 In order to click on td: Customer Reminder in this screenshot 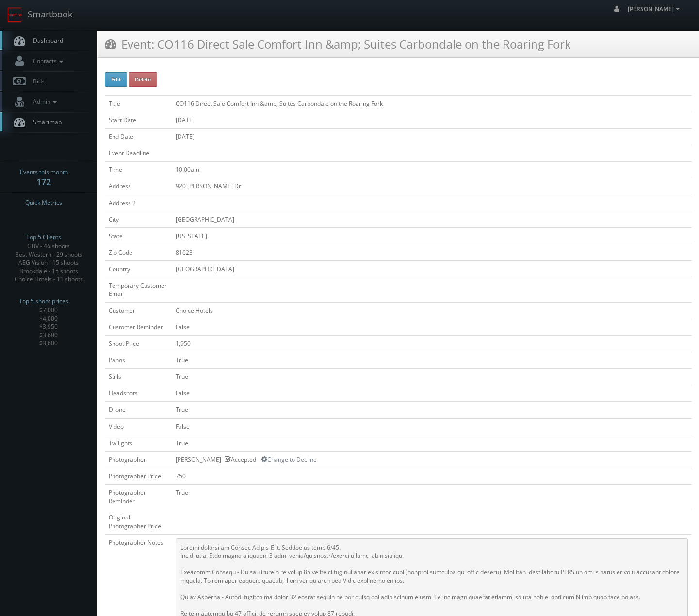, I will do `click(138, 327)`.